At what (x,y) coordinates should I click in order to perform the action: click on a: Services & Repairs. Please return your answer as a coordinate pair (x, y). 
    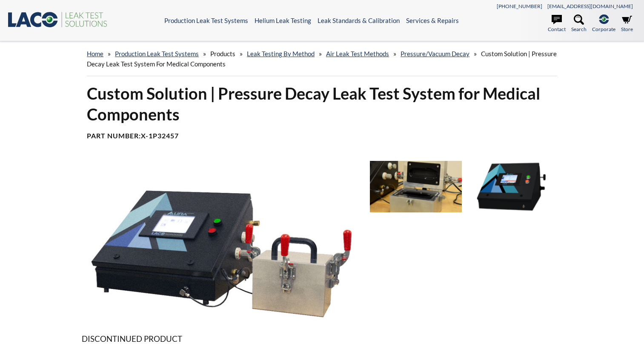
    Looking at the image, I should click on (432, 21).